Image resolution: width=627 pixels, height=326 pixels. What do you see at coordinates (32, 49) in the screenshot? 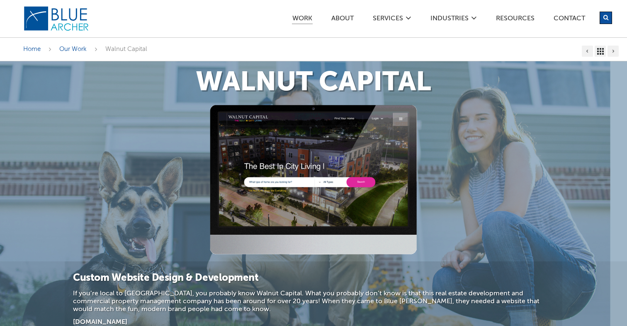
I see `a: Home` at bounding box center [32, 49].